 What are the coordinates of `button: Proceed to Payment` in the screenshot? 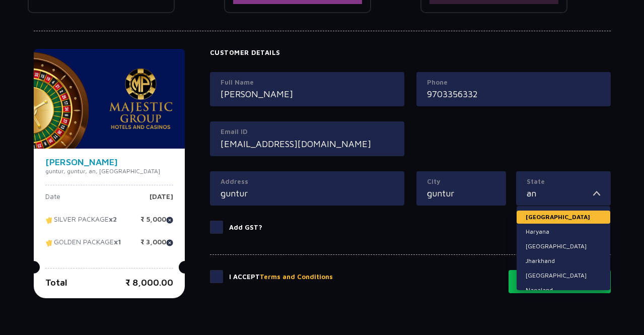 It's located at (559, 282).